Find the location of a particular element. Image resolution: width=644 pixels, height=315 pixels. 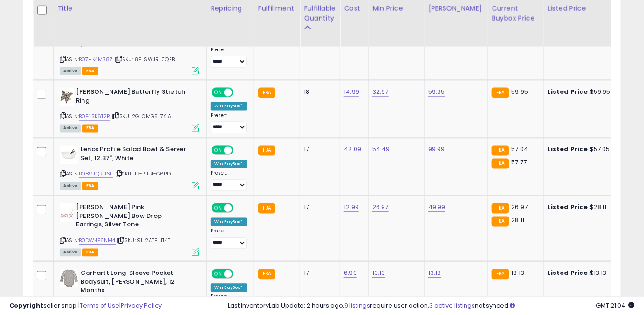

a: B07HK4M38Z is located at coordinates (96, 59).